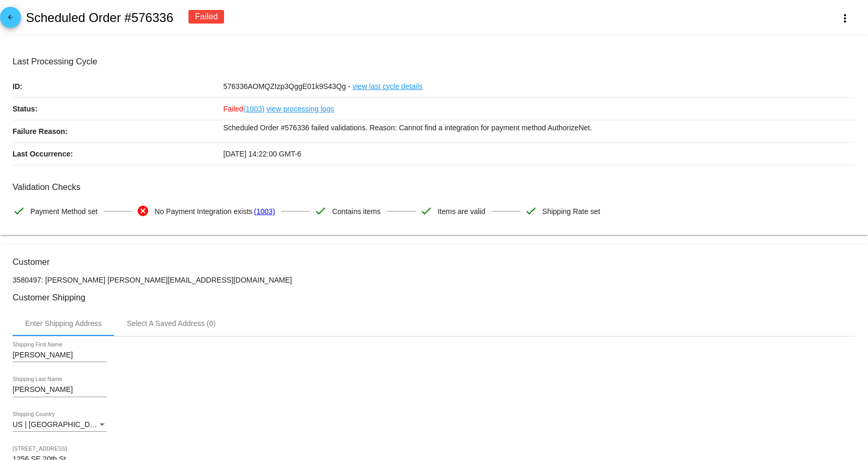  I want to click on p: Scheduled Order #576336 failed validations. Reason: Cannot find a integration for payment method ..., so click(540, 128).